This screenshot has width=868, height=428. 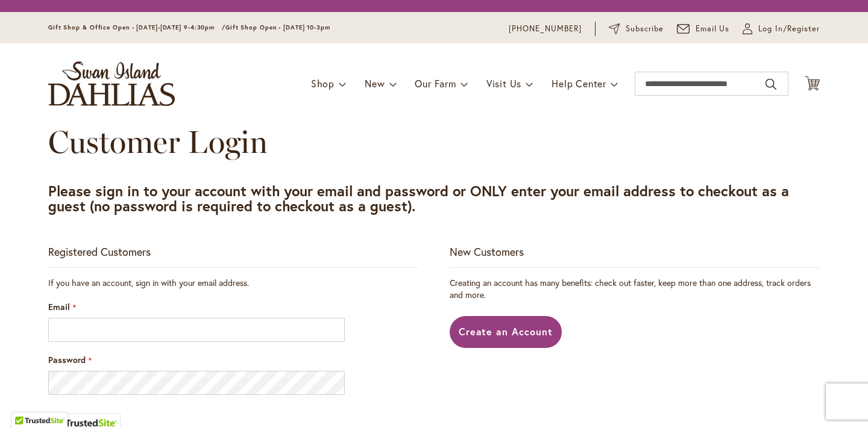 I want to click on span: New, so click(x=374, y=83).